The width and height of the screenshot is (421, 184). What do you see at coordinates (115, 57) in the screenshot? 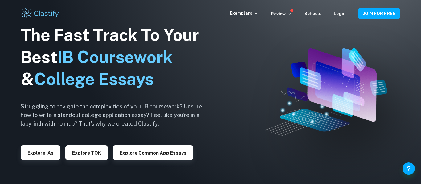
I see `span: IB Coursework` at bounding box center [115, 57].